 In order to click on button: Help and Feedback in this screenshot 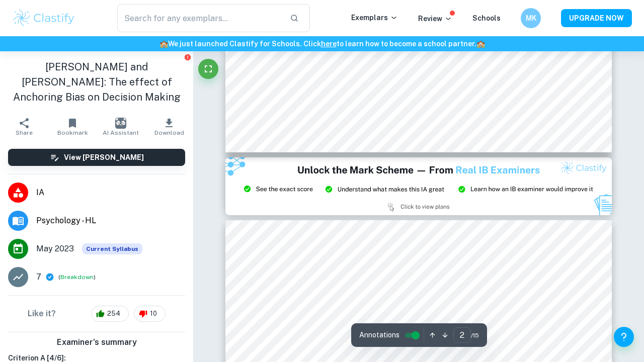, I will do `click(624, 337)`.